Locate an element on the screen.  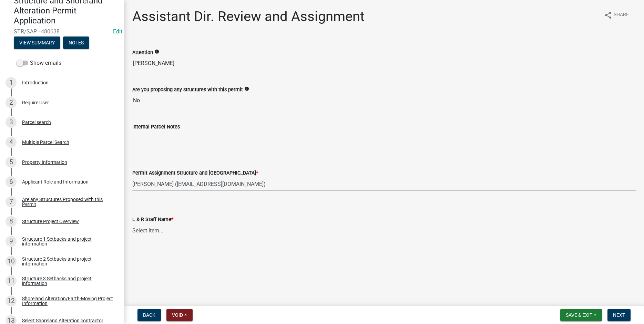
a: Edit is located at coordinates (117, 31).